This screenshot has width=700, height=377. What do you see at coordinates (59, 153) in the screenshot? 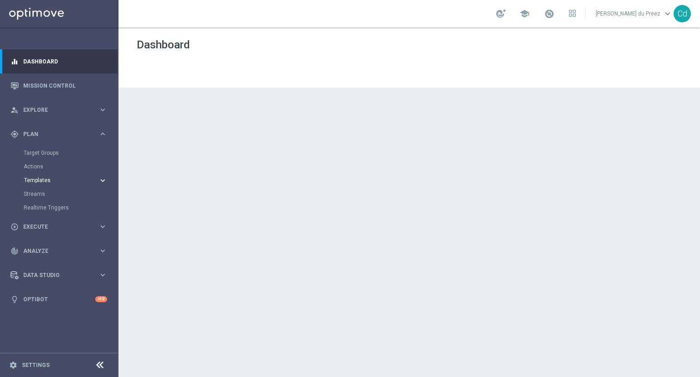
I see `a: Target Groups` at bounding box center [59, 153].